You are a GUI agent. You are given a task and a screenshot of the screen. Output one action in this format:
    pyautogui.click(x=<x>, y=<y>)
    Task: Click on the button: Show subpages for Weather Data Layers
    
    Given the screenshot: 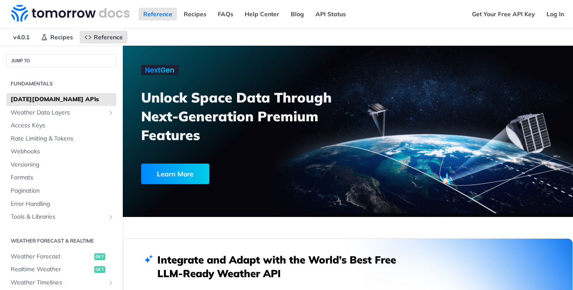 What is the action you would take?
    pyautogui.click(x=111, y=113)
    